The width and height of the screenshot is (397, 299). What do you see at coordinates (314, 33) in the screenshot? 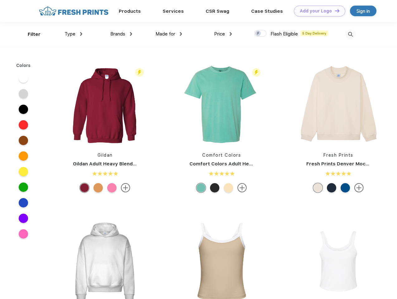
I see `span: 5 Day Delivery` at bounding box center [314, 33].